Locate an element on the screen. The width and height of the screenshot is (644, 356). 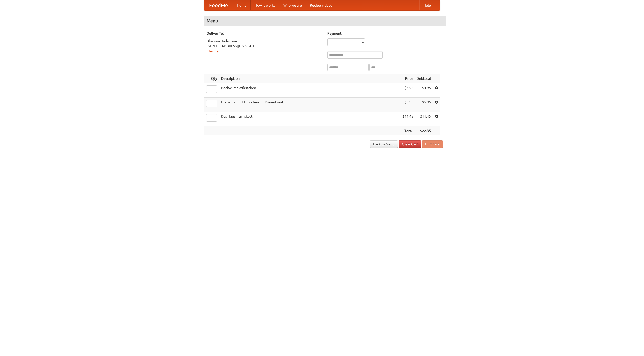
h4: Menu is located at coordinates (325, 21).